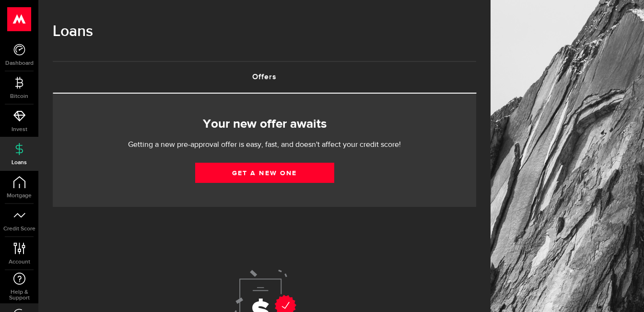 Image resolution: width=644 pixels, height=312 pixels. I want to click on a: Get a new one, so click(265, 173).